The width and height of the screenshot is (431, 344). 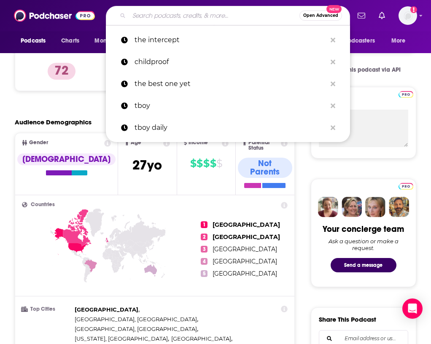 I want to click on div: Search podcasts, credits, & more..., so click(x=228, y=16).